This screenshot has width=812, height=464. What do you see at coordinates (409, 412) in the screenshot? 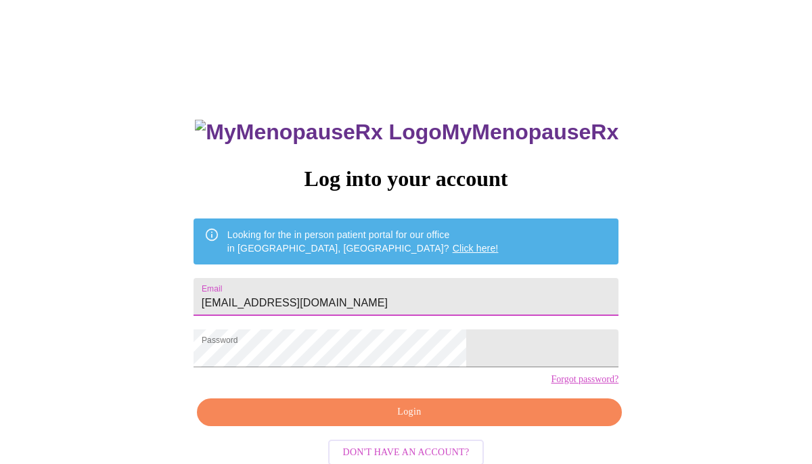
I see `button: Login` at bounding box center [409, 412].